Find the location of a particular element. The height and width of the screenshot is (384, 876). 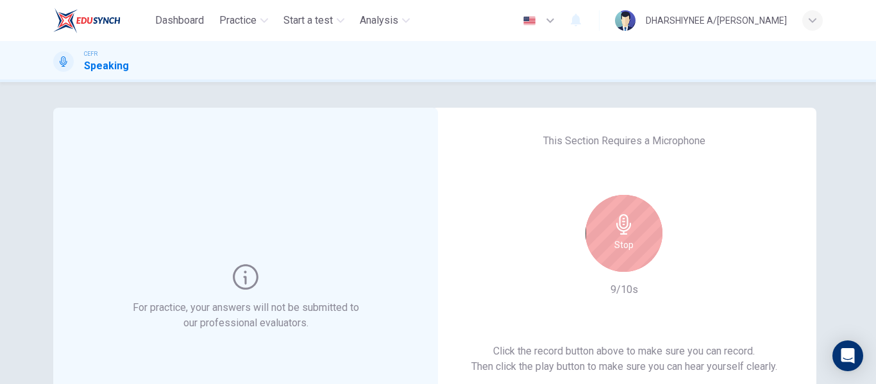

button: Analysis is located at coordinates (385, 21).